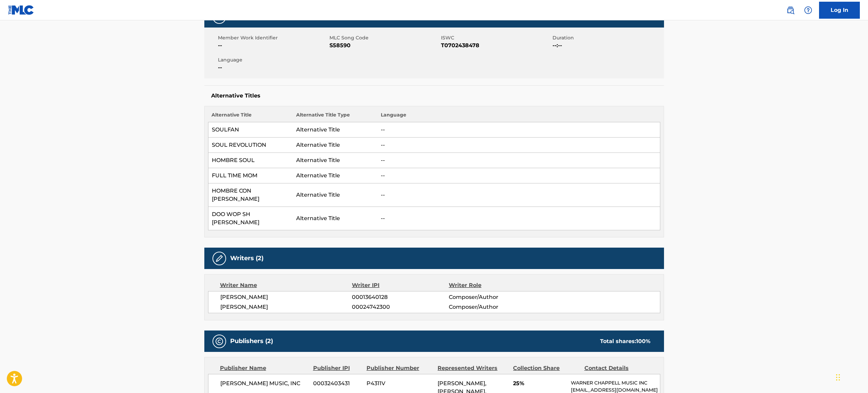 Image resolution: width=868 pixels, height=393 pixels. I want to click on div: Chat Widget, so click(850, 376).